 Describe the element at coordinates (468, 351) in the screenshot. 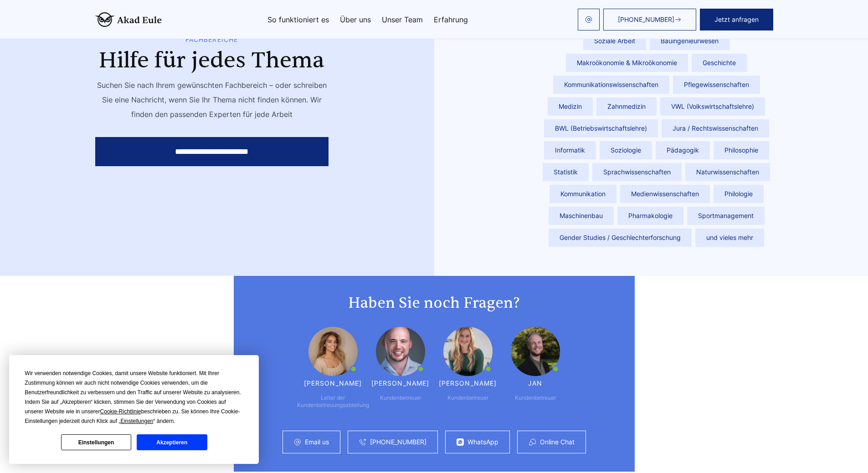

I see `img: Irene` at that location.